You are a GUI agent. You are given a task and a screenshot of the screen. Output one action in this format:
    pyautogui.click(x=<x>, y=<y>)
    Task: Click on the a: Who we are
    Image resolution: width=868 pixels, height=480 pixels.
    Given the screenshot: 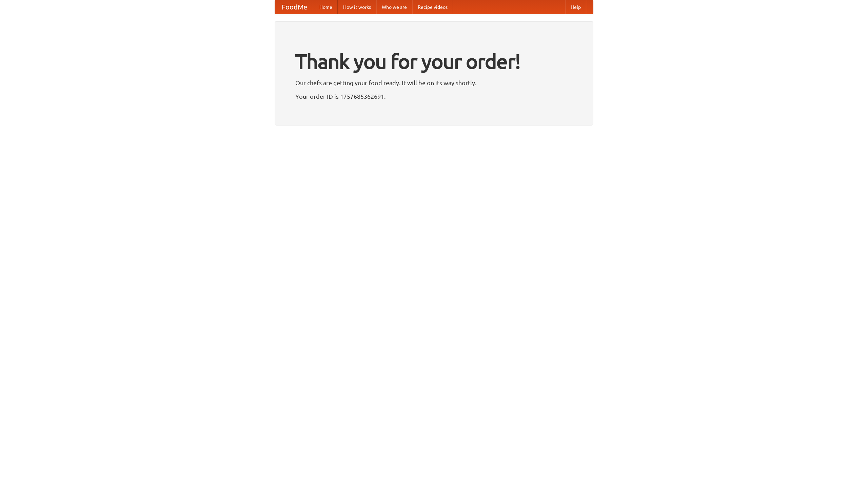 What is the action you would take?
    pyautogui.click(x=394, y=7)
    